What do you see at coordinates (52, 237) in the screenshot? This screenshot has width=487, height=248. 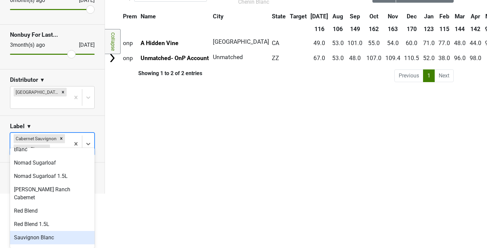 I see `div: Sauvignon Blanc` at bounding box center [52, 237].